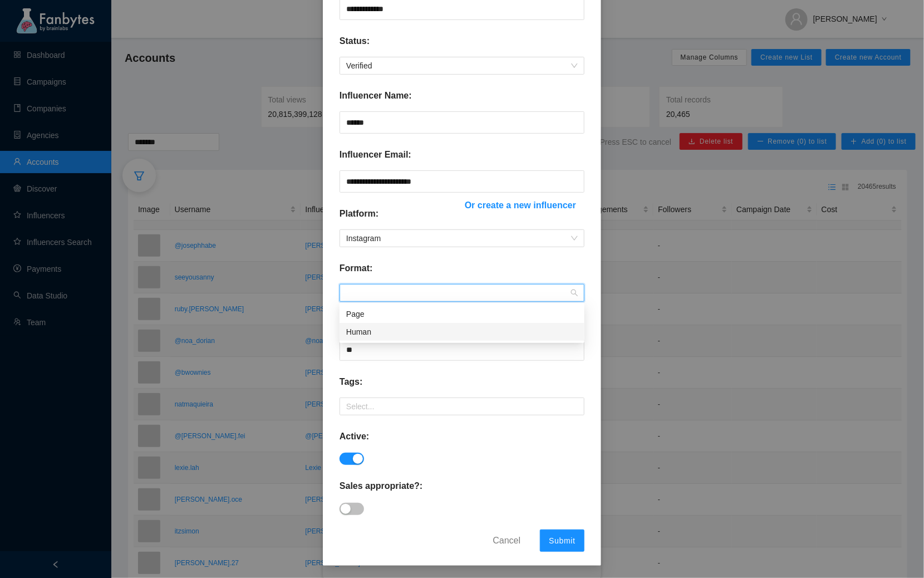 The height and width of the screenshot is (578, 924). Describe the element at coordinates (351, 382) in the screenshot. I see `p: Tags:` at that location.